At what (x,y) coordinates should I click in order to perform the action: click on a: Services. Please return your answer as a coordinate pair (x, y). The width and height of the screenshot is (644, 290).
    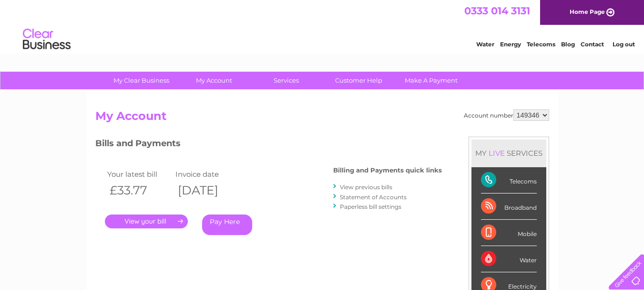
    Looking at the image, I should click on (286, 80).